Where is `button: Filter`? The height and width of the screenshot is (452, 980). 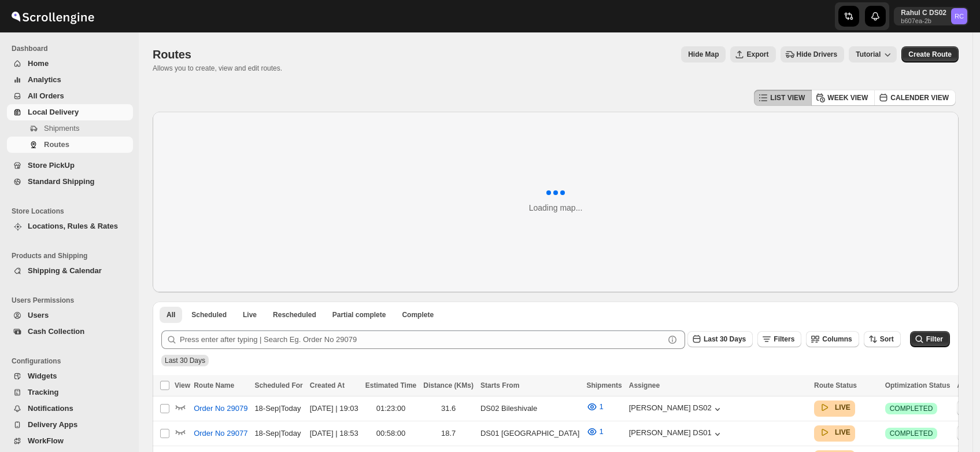
button: Filter is located at coordinates (930, 339).